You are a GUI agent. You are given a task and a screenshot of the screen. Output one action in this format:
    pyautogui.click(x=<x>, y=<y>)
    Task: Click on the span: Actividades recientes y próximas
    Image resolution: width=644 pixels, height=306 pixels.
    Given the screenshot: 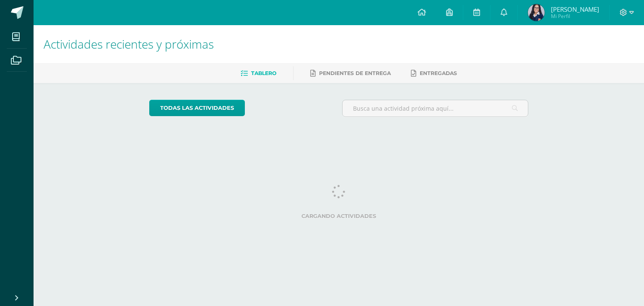 What is the action you would take?
    pyautogui.click(x=129, y=44)
    